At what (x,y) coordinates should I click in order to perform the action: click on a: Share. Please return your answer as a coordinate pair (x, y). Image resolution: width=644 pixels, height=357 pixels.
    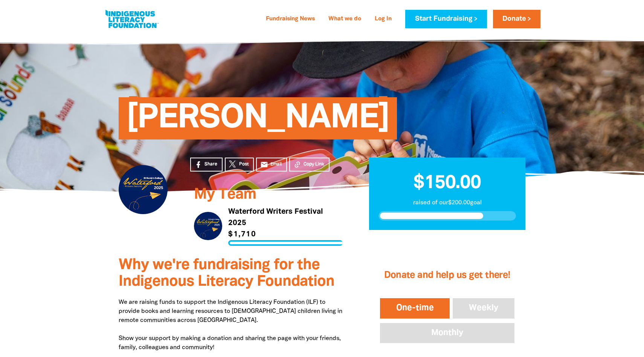
    Looking at the image, I should click on (206, 165).